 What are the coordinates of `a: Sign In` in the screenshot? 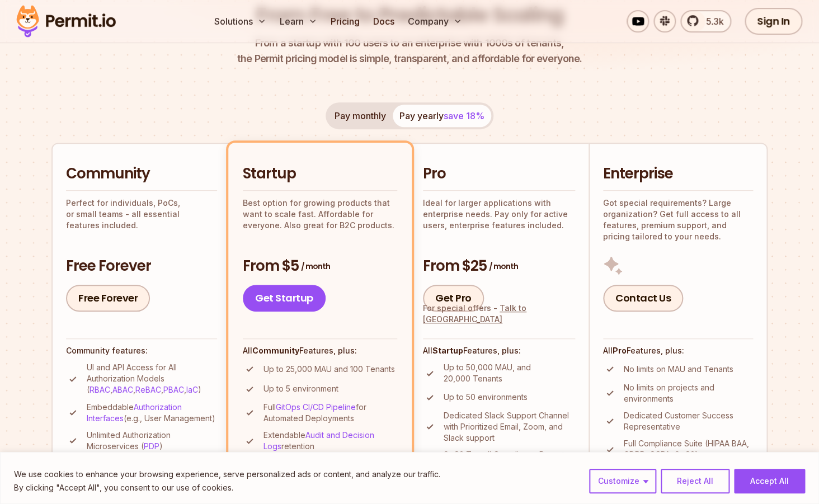 It's located at (773, 22).